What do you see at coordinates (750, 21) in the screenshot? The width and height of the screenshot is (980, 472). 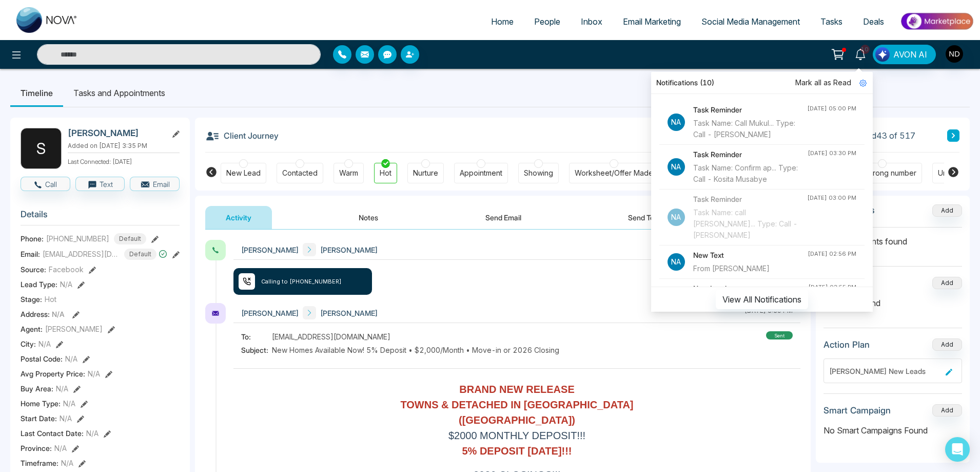 I see `span: Social Media Management` at bounding box center [750, 21].